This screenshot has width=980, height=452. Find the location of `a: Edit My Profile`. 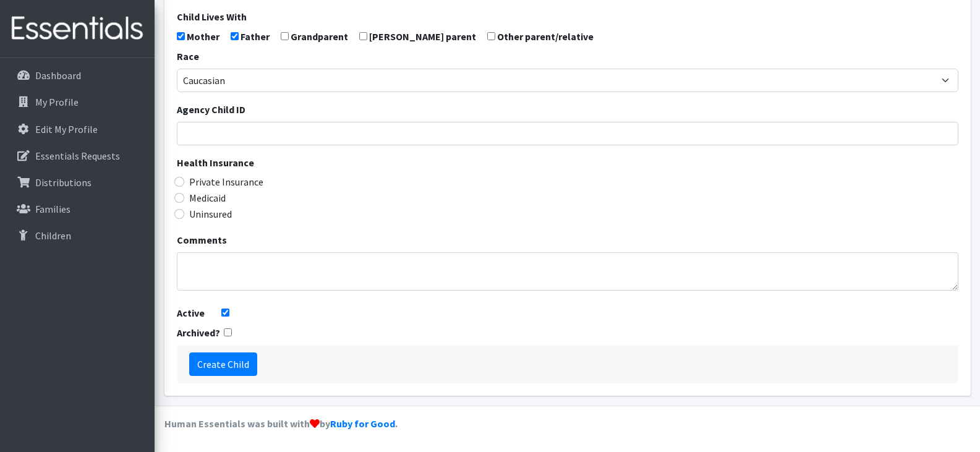

a: Edit My Profile is located at coordinates (78, 129).